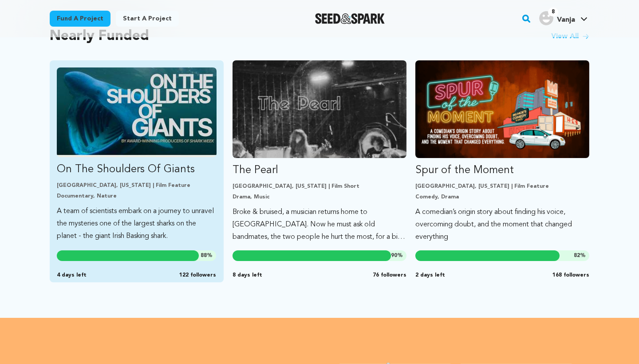  Describe the element at coordinates (503, 152) in the screenshot. I see `a: Fund Spur of the Moment` at that location.